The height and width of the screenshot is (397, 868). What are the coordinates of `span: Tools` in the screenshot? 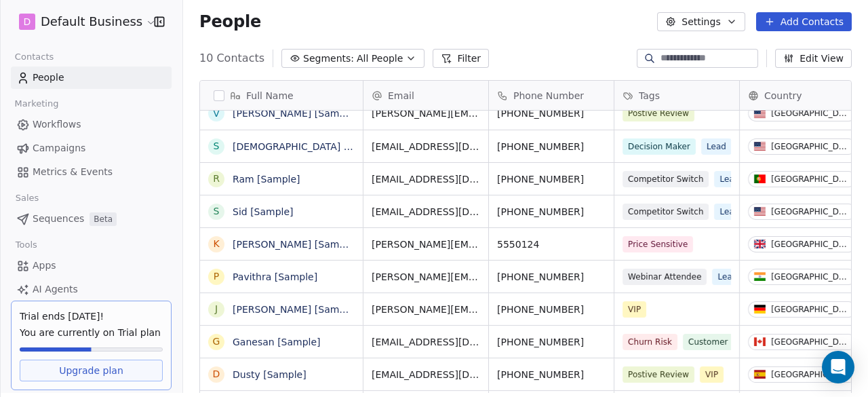 It's located at (26, 245).